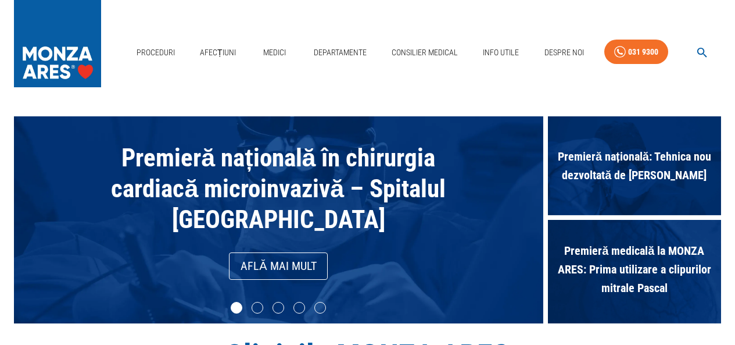 The width and height of the screenshot is (735, 345). What do you see at coordinates (278, 266) in the screenshot?
I see `a: Află mai mult` at bounding box center [278, 266].